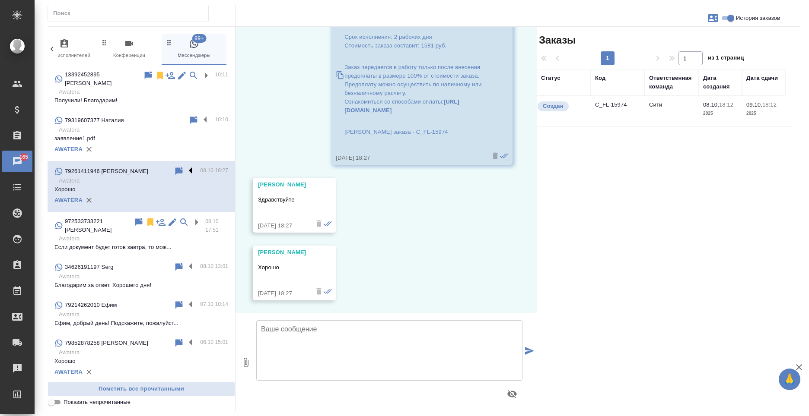  I want to click on p: 10:11, so click(221, 75).